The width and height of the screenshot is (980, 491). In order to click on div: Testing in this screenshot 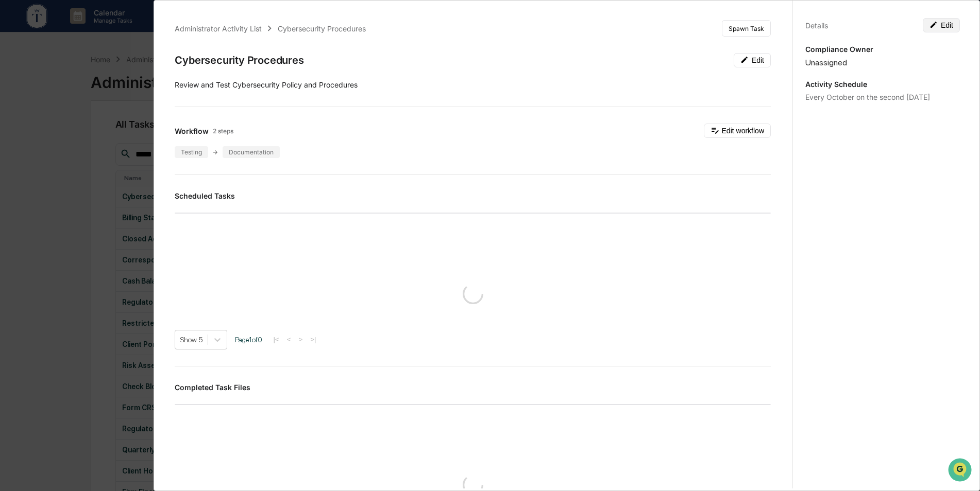, I will do `click(191, 152)`.